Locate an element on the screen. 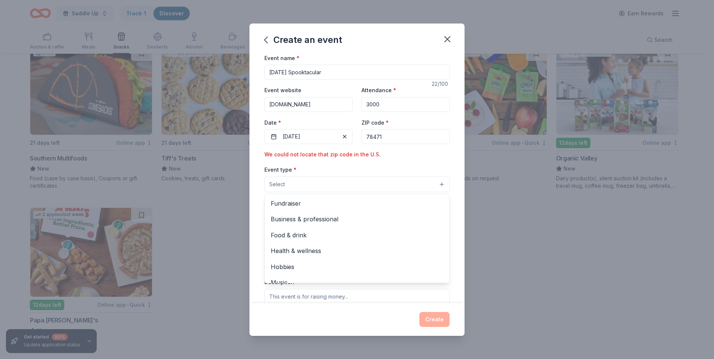 Image resolution: width=714 pixels, height=359 pixels. span: Fundraiser is located at coordinates (357, 204).